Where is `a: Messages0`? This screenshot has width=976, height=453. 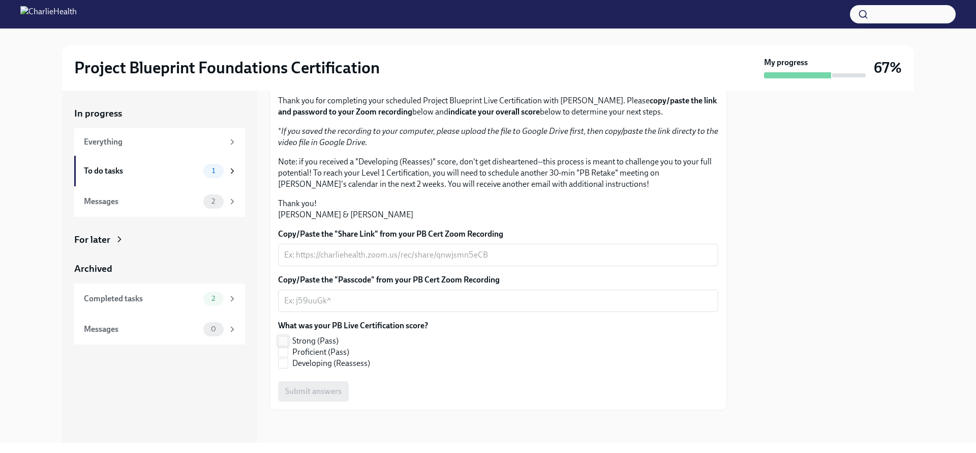
a: Messages0 is located at coordinates (160, 329).